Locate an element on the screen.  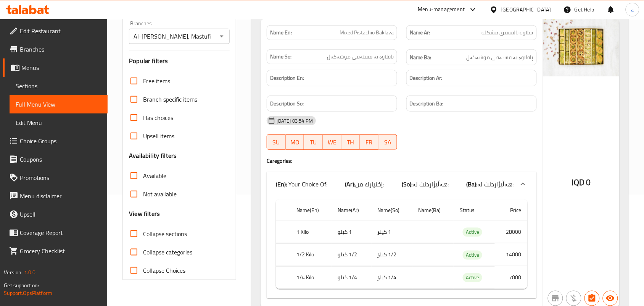
h3: Availability filters is located at coordinates (153, 155).